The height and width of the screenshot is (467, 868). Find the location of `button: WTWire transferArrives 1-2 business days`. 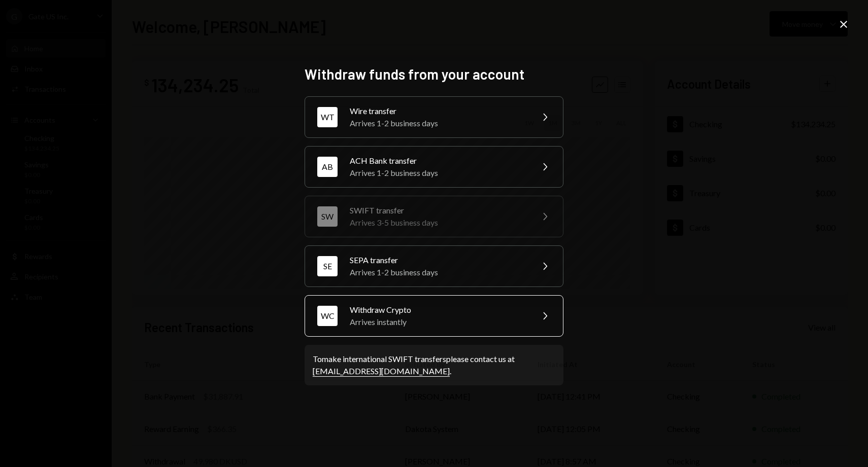

button: WTWire transferArrives 1-2 business days is located at coordinates (434, 117).